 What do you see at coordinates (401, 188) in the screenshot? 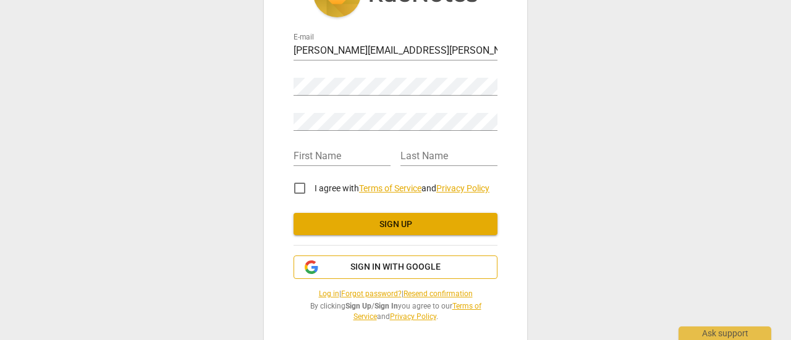
I see `span: I agree with and` at bounding box center [401, 188].